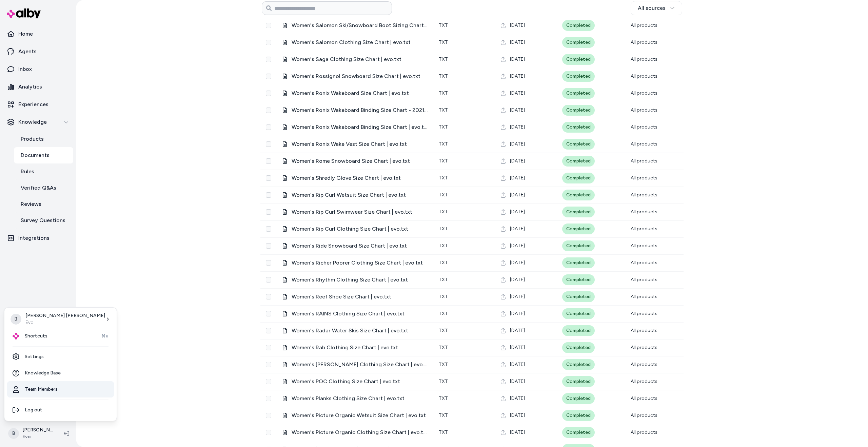 The image size is (868, 447). What do you see at coordinates (105, 336) in the screenshot?
I see `span: ⌘K` at bounding box center [105, 336].